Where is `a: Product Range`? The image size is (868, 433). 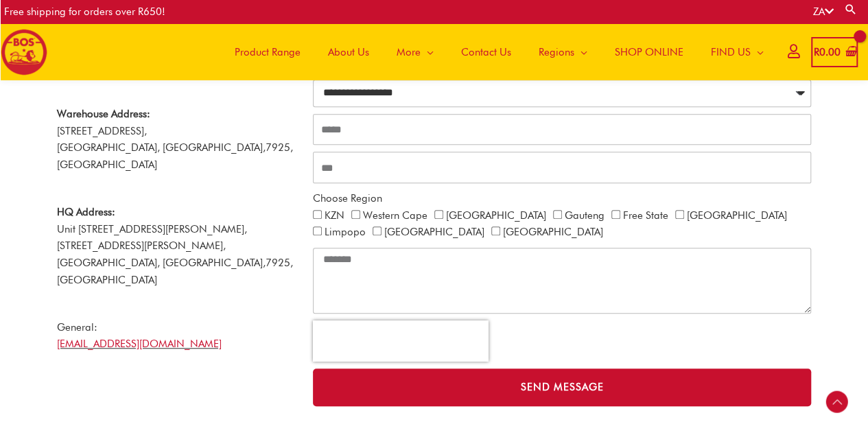
a: Product Range is located at coordinates (268, 51).